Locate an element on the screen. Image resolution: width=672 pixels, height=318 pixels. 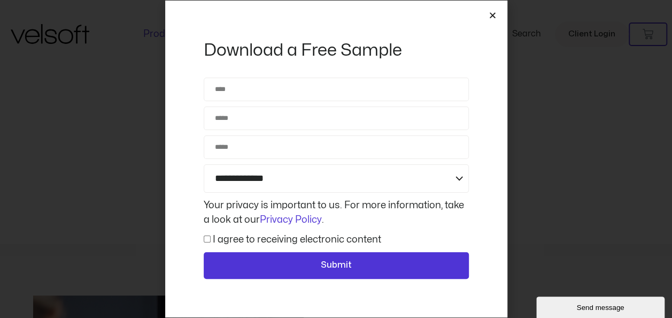
label: I agree to receiving electronic content is located at coordinates (297, 239).